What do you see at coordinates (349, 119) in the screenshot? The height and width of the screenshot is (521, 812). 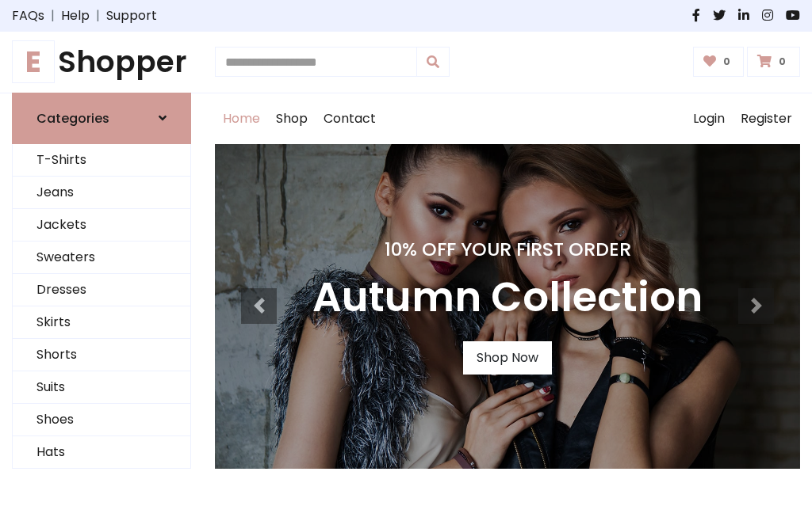 I see `a: Contact` at bounding box center [349, 119].